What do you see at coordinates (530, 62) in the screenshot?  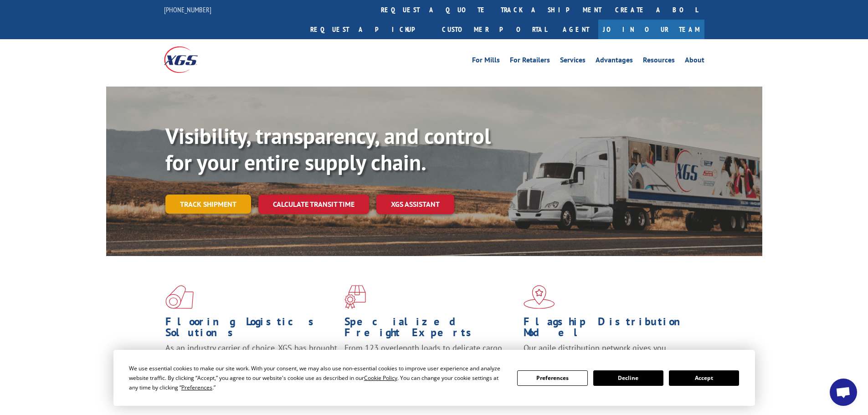 I see `a: For Retailers` at bounding box center [530, 62].